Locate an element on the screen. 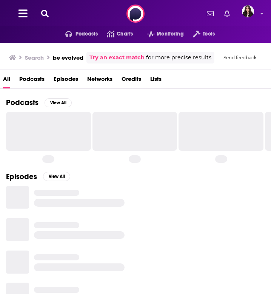 The width and height of the screenshot is (271, 294). a: Charts is located at coordinates (115, 34).